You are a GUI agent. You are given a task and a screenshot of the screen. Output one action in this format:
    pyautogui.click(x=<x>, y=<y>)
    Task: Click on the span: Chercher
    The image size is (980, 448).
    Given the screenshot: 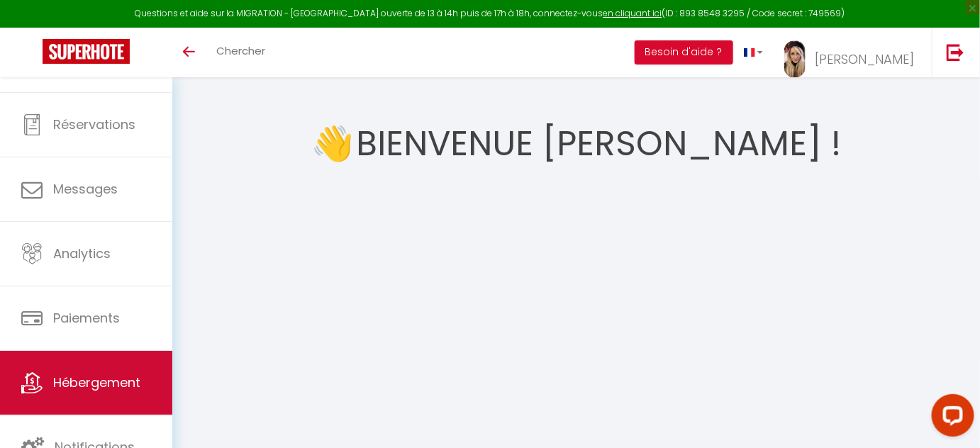 What is the action you would take?
    pyautogui.click(x=240, y=51)
    